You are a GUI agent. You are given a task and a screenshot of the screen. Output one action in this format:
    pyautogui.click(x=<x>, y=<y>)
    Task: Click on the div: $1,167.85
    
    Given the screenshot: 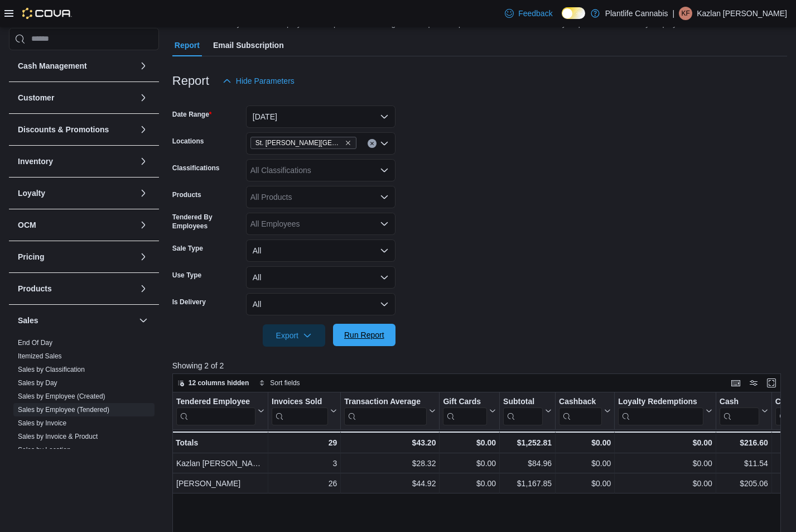 What is the action you would take?
    pyautogui.click(x=527, y=484)
    